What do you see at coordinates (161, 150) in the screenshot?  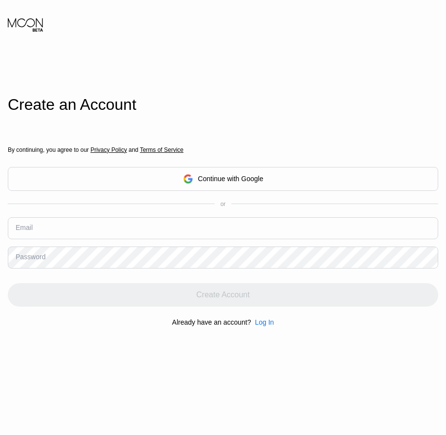 I see `span: Terms of Service` at bounding box center [161, 150].